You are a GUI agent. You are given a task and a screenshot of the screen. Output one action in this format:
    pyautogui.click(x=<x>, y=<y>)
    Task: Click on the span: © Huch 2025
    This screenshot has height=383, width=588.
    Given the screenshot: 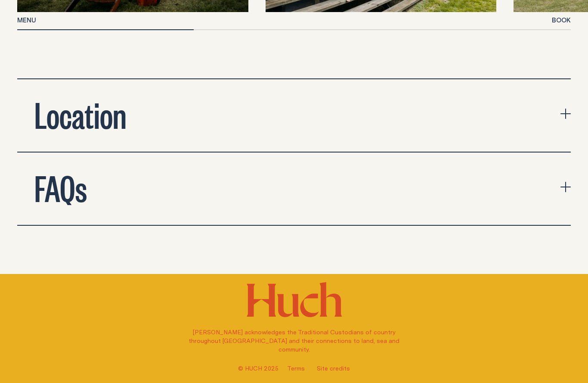 What is the action you would take?
    pyautogui.click(x=258, y=368)
    